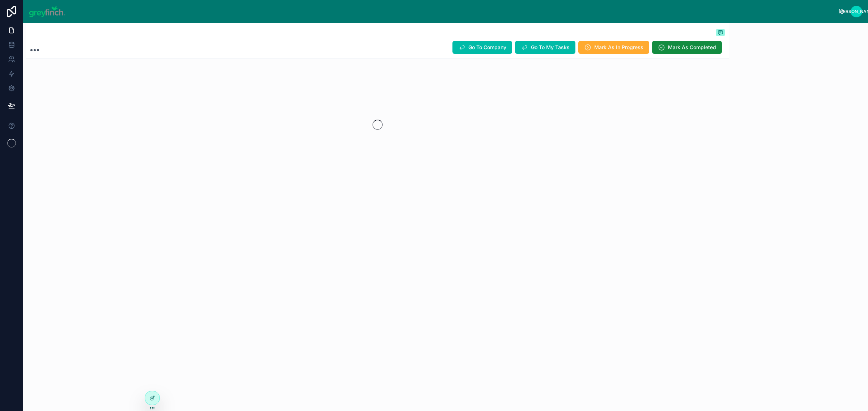  What do you see at coordinates (692, 47) in the screenshot?
I see `span: Mark As Completed` at bounding box center [692, 47].